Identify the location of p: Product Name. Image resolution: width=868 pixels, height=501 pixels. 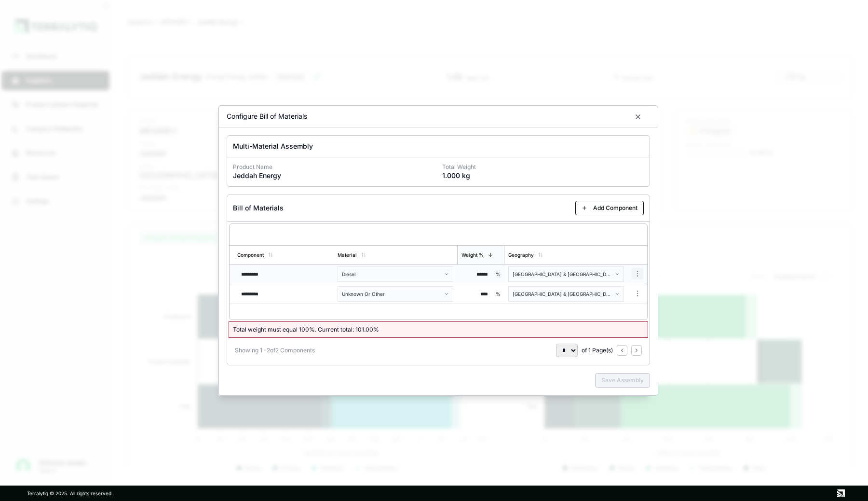
(334, 167).